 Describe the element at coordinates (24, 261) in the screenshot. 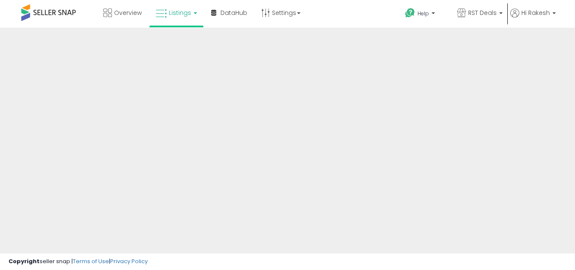

I see `strong: Copyright` at that location.